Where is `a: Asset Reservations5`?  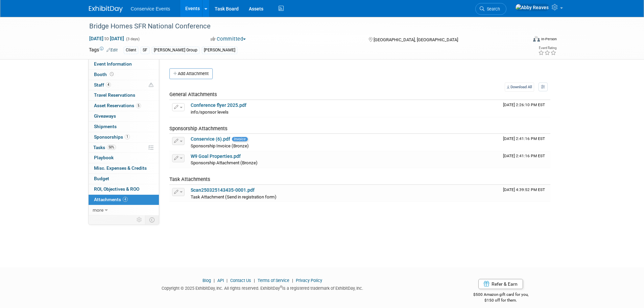
a: Asset Reservations5 is located at coordinates (124, 106).